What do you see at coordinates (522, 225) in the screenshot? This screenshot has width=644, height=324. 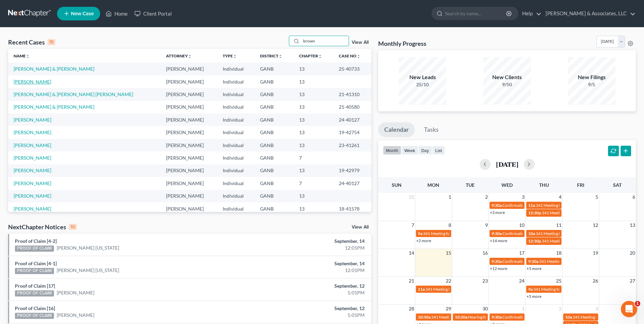 I see `span: 10` at bounding box center [522, 225].